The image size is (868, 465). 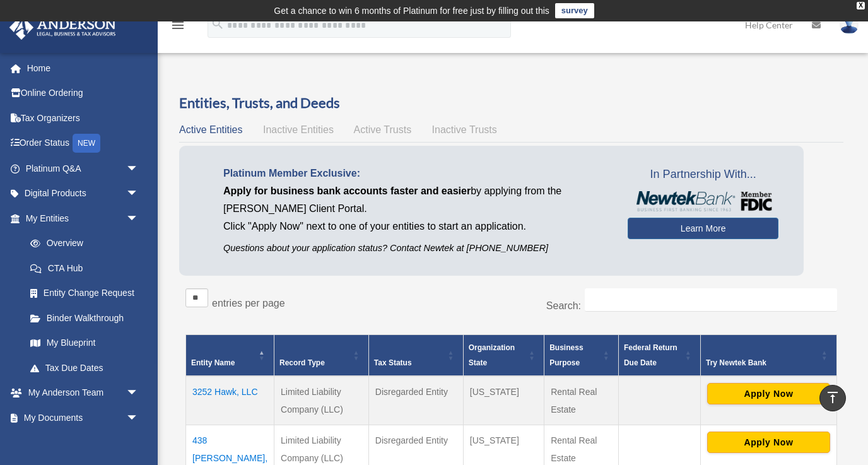 What do you see at coordinates (230, 401) in the screenshot?
I see `td: 3252 Hawk, LLC` at bounding box center [230, 401].